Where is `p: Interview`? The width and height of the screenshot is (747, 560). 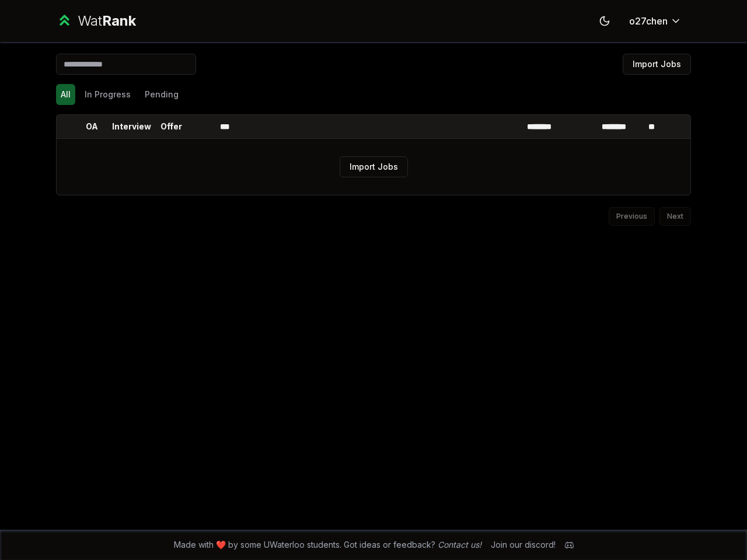 p: Interview is located at coordinates (131, 127).